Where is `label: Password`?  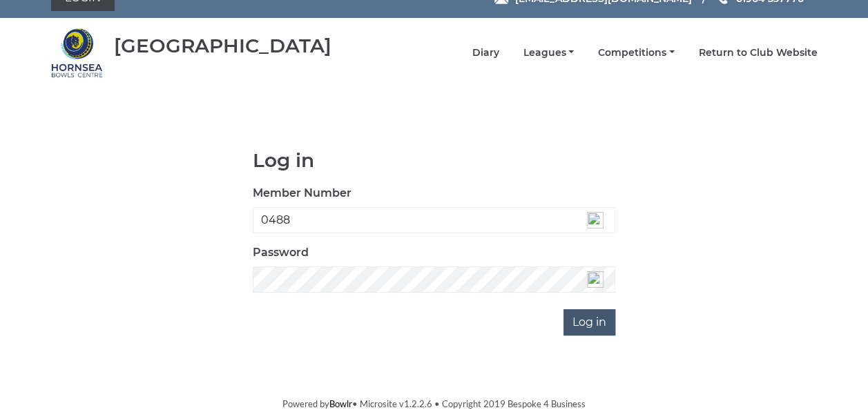 label: Password is located at coordinates (281, 253).